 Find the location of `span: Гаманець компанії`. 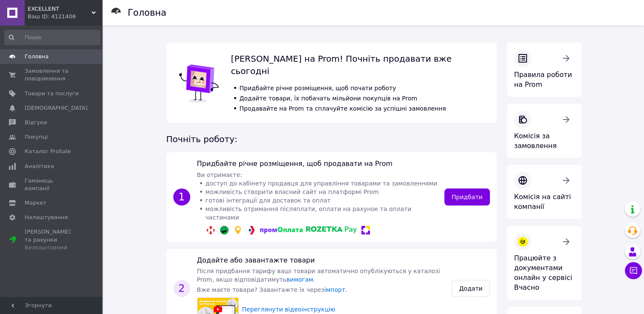

span: Гаманець компанії is located at coordinates (52, 185).